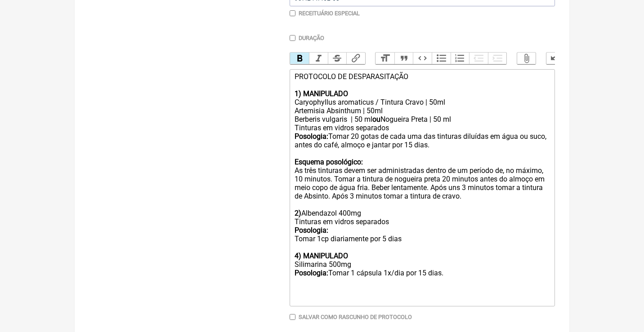  What do you see at coordinates (556, 58) in the screenshot?
I see `button: Undo` at bounding box center [556, 58].